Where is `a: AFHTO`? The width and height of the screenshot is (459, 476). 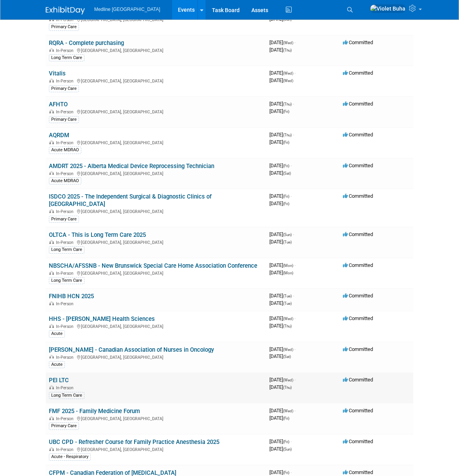
a: AFHTO is located at coordinates (58, 104).